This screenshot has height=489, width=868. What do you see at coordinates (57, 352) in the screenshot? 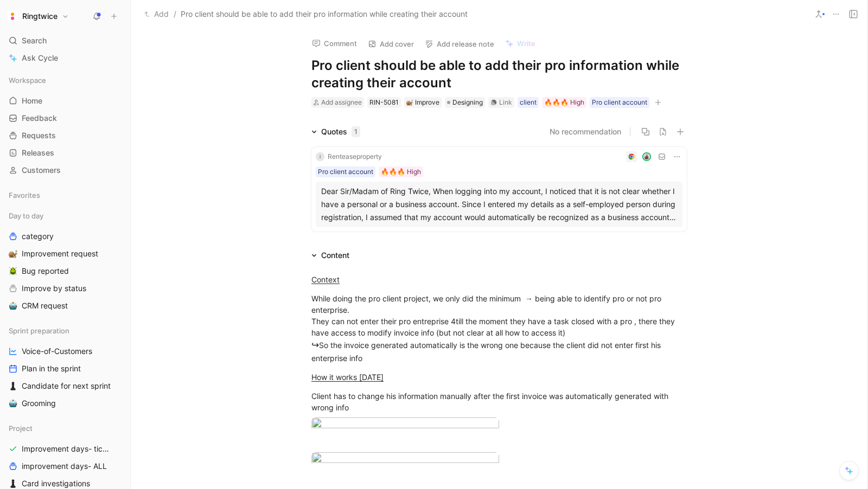
I see `span: Voice-of-Customers` at bounding box center [57, 352].